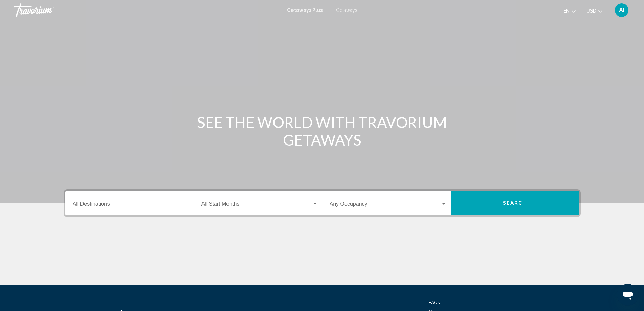  What do you see at coordinates (566, 11) in the screenshot?
I see `span: en` at bounding box center [566, 11].